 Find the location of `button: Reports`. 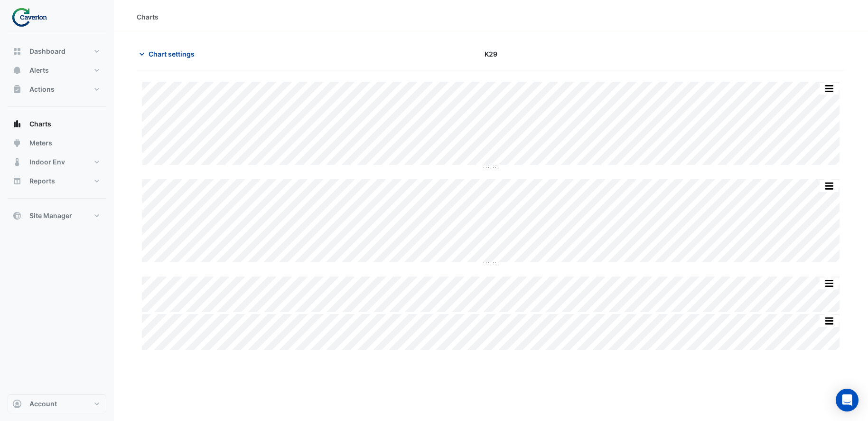

button: Reports is located at coordinates (57, 181).